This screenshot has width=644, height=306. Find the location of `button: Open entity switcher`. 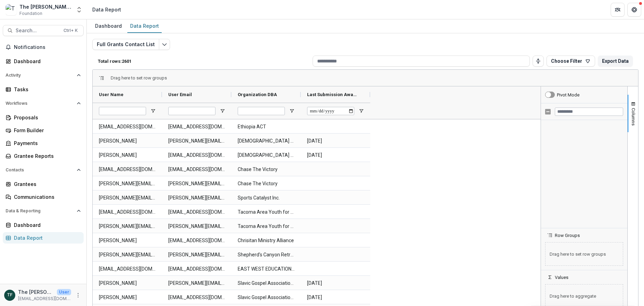

button: Open entity switcher is located at coordinates (79, 10).